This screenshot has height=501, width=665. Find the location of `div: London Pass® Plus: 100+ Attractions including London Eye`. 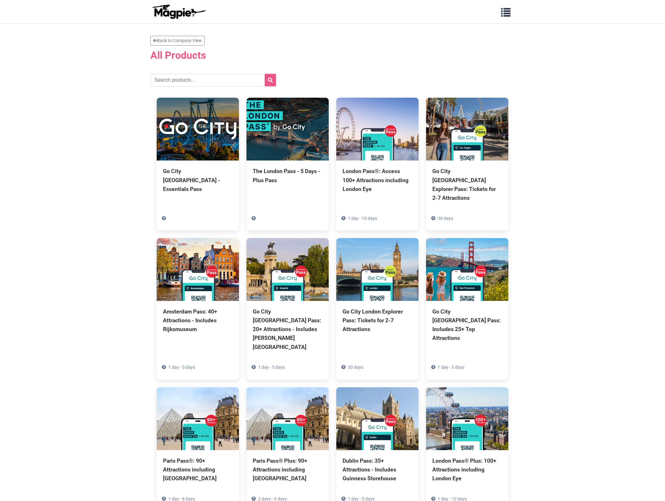

div: London Pass® Plus: 100+ Attractions including London Eye is located at coordinates (467, 469).